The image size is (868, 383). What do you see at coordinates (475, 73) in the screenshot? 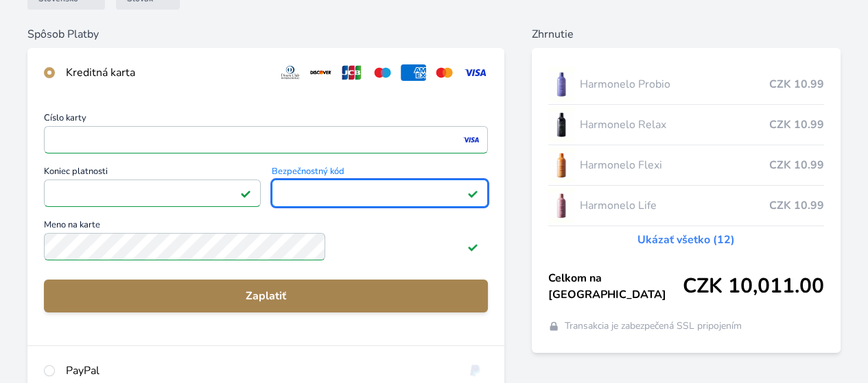
I see `img: visa.svg` at bounding box center [475, 73].